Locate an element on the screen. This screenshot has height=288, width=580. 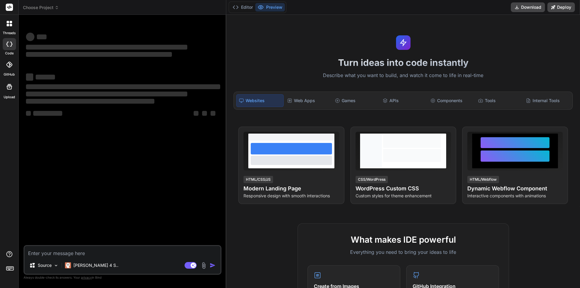
label: GitHub is located at coordinates (9, 74).